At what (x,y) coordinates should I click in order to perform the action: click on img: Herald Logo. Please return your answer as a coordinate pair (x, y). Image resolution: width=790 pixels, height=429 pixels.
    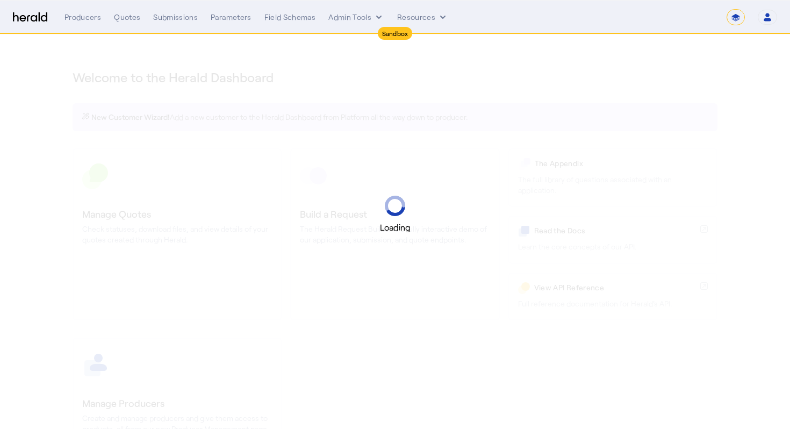
    Looking at the image, I should click on (30, 17).